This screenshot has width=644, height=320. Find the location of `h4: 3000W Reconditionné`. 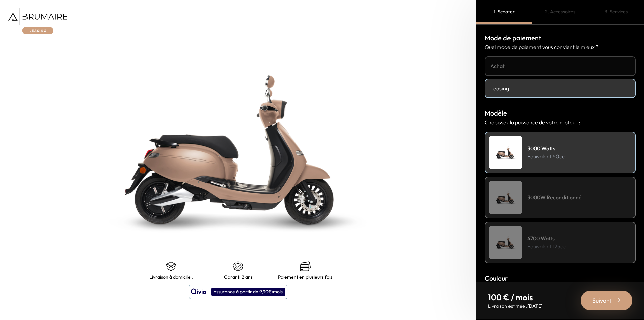

h4: 3000W Reconditionné is located at coordinates (555, 197).